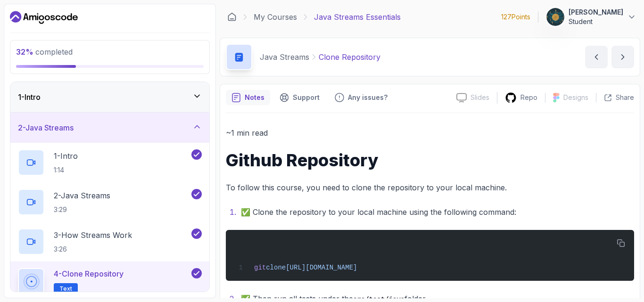 This screenshot has width=644, height=302. What do you see at coordinates (82, 195) in the screenshot?
I see `p: 2 - Java Streams` at bounding box center [82, 195].